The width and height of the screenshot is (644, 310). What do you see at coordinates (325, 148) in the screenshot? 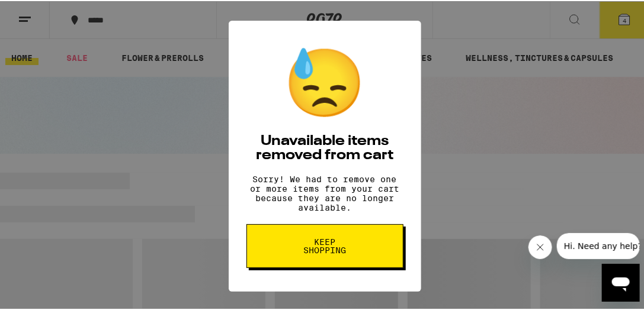
I see `h2: Unavailable items removed from cart` at bounding box center [325, 148].